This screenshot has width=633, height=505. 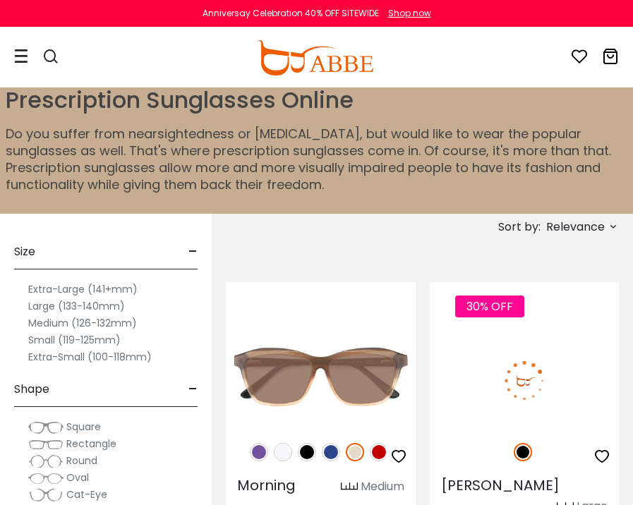 I want to click on span: Sort by:, so click(x=519, y=227).